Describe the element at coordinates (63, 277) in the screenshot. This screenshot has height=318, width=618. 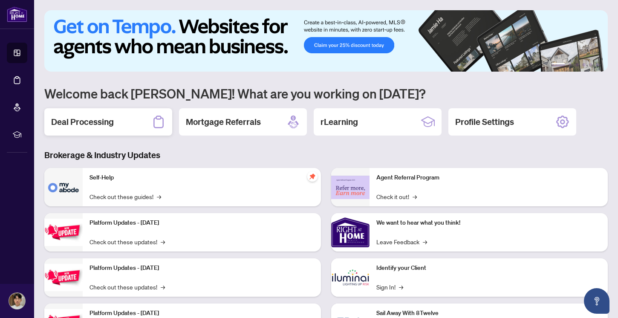
I see `img: Platform Updates - July 8, 2025` at that location.